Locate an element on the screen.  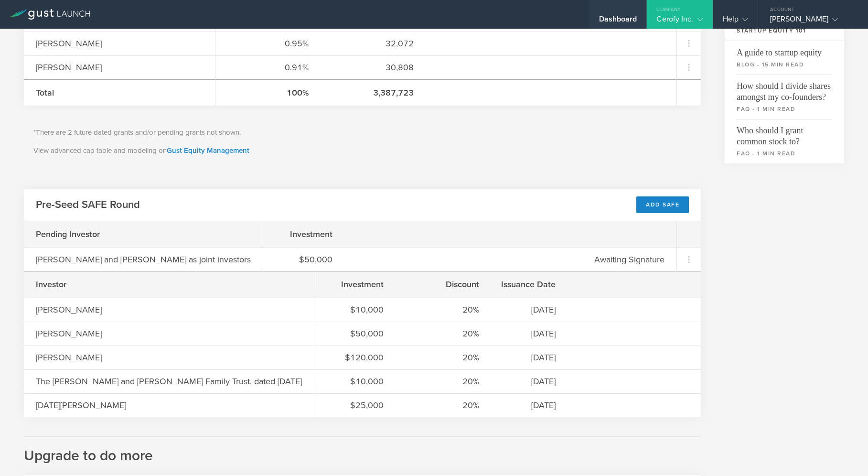
div: Investor is located at coordinates (83, 284).